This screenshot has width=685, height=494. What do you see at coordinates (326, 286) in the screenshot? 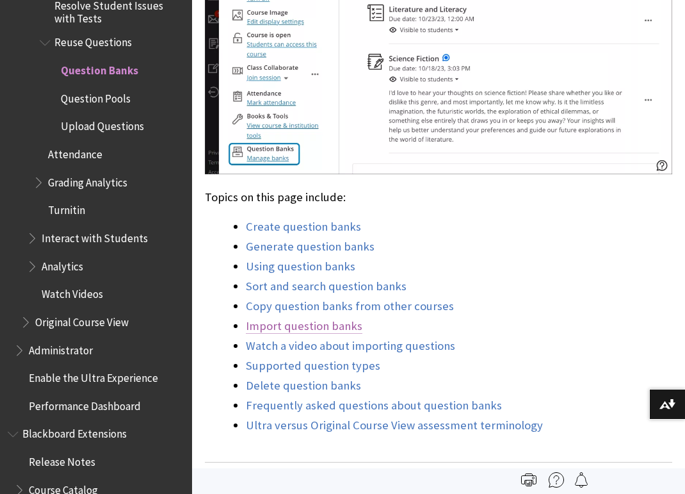
I see `a: Sort and search question banks` at bounding box center [326, 286].